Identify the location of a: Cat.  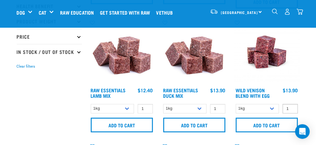
(42, 12).